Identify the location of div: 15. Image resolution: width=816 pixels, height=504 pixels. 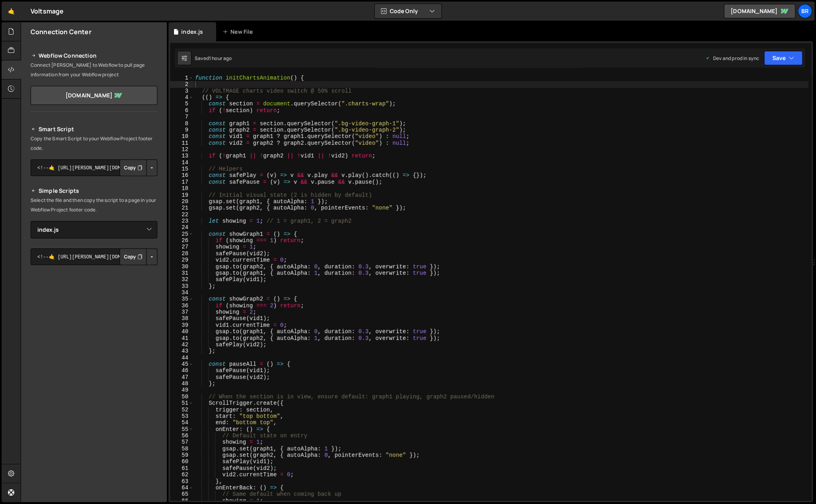
(181, 169).